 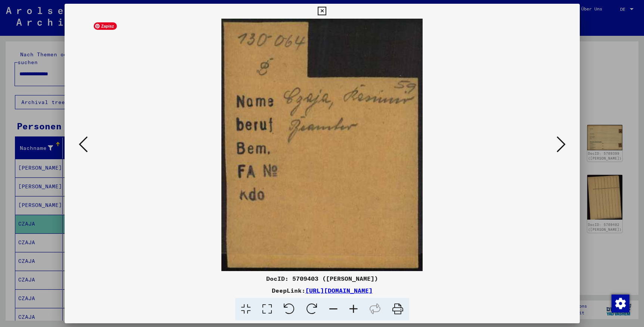 I want to click on div: DeepLink:, so click(x=322, y=290).